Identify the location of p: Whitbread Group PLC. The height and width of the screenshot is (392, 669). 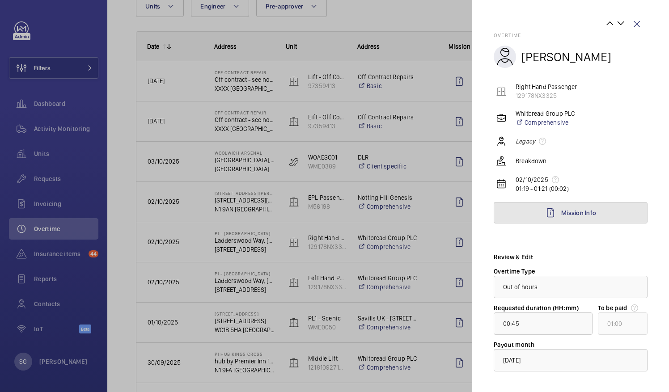
(545, 114).